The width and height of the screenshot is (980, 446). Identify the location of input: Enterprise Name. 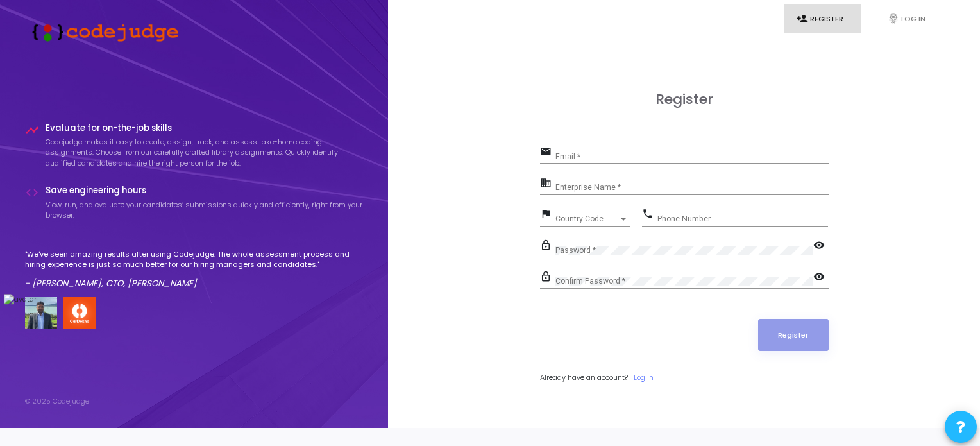
(692, 188).